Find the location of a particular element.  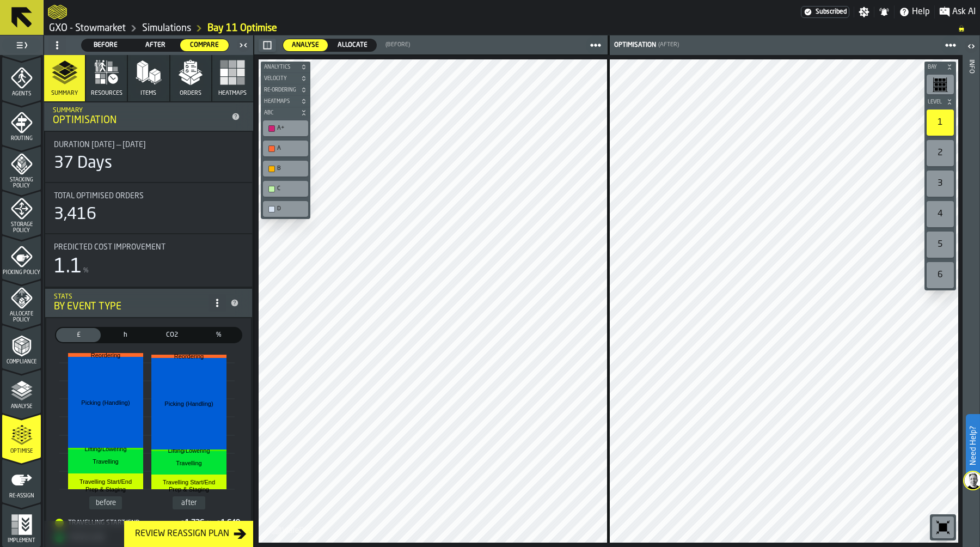

label: button-switch-multi-Share is located at coordinates (219, 335).